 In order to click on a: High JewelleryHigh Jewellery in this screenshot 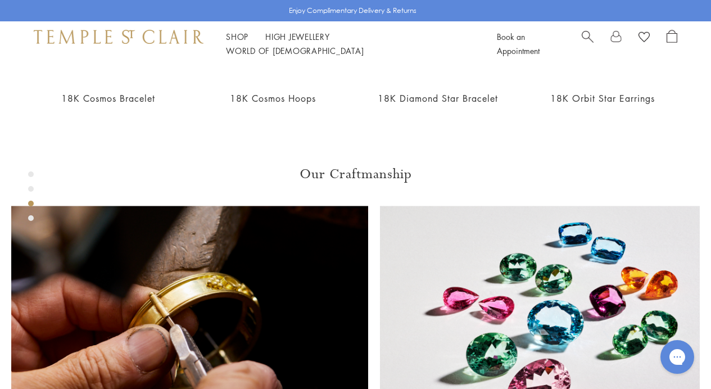, I will do `click(297, 37)`.